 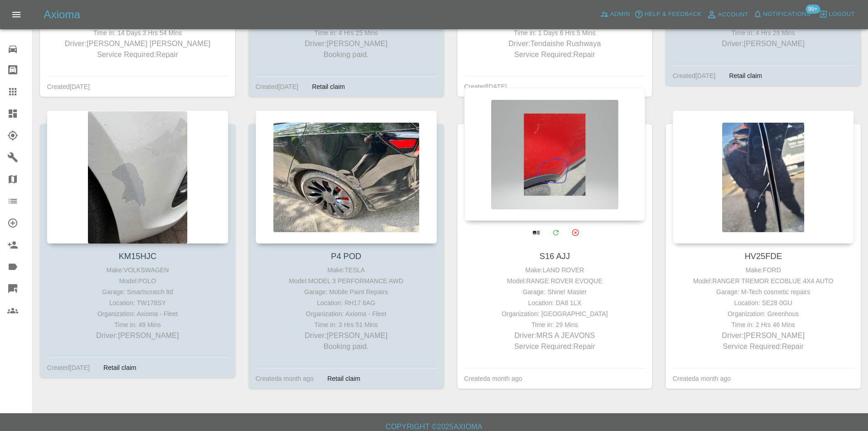 I want to click on div: Time in: 4 Hrs 29 Mins, so click(x=763, y=33).